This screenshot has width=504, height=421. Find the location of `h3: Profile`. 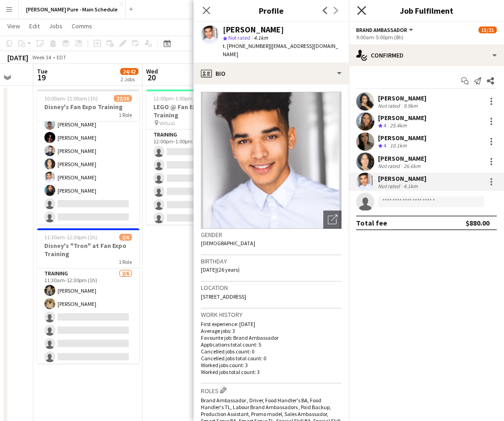

h3: Profile is located at coordinates (271, 11).